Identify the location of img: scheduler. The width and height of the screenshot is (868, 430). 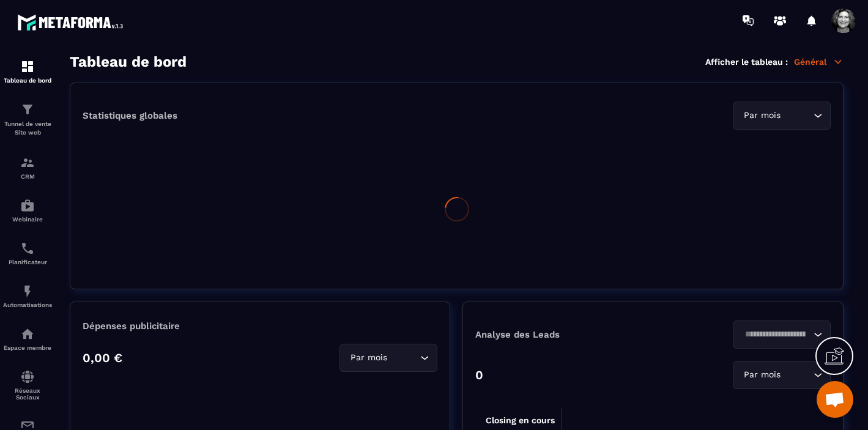
(27, 248).